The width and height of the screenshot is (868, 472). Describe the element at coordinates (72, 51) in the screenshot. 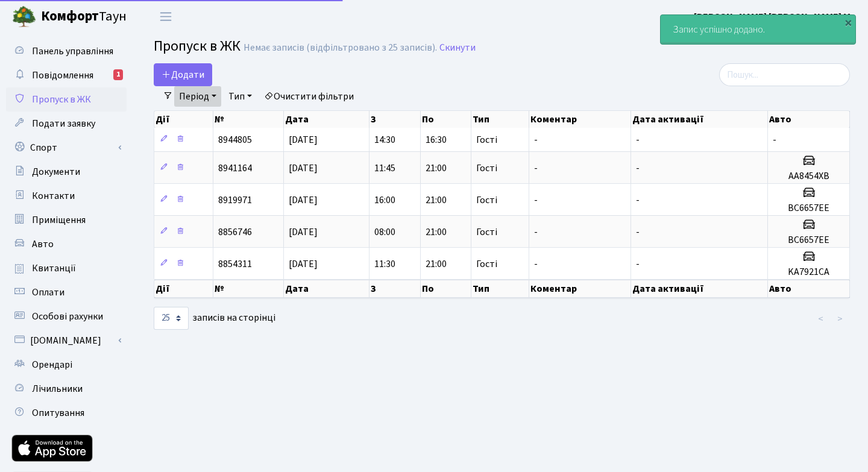

I see `span: Панель управління` at that location.